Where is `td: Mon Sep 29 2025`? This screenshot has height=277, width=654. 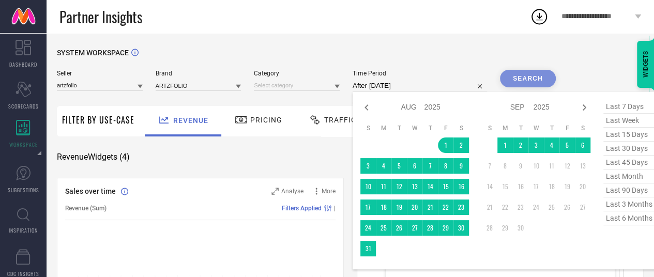
td: Mon Sep 29 2025 is located at coordinates (505, 228).